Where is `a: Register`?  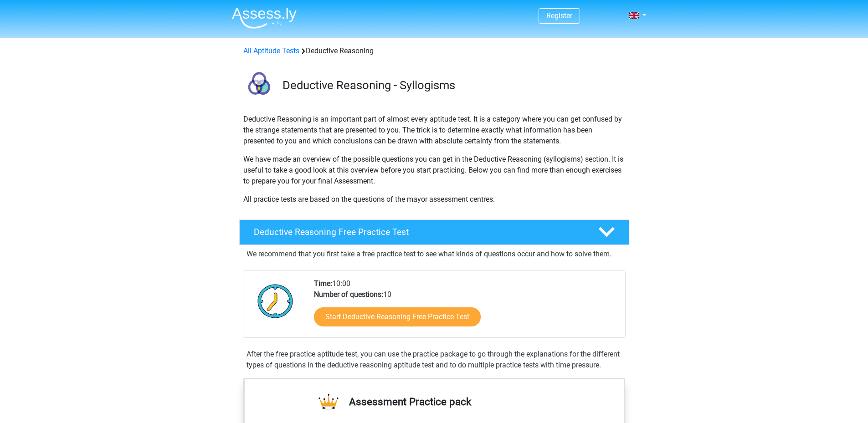
a: Register is located at coordinates (559, 15).